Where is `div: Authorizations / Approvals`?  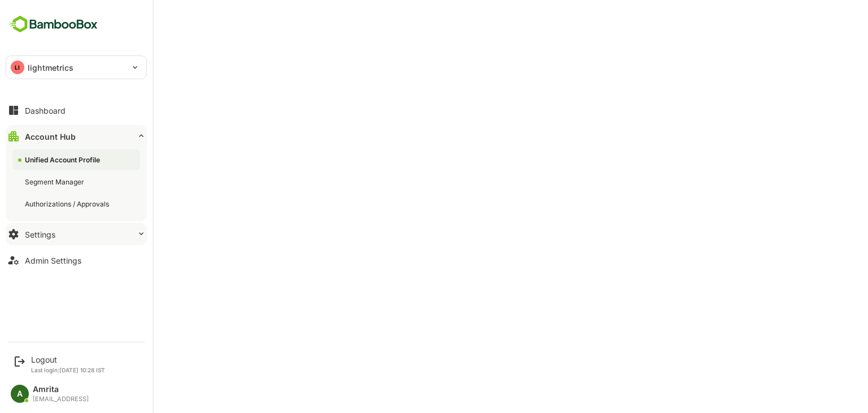
div: Authorizations / Approvals is located at coordinates (68, 203).